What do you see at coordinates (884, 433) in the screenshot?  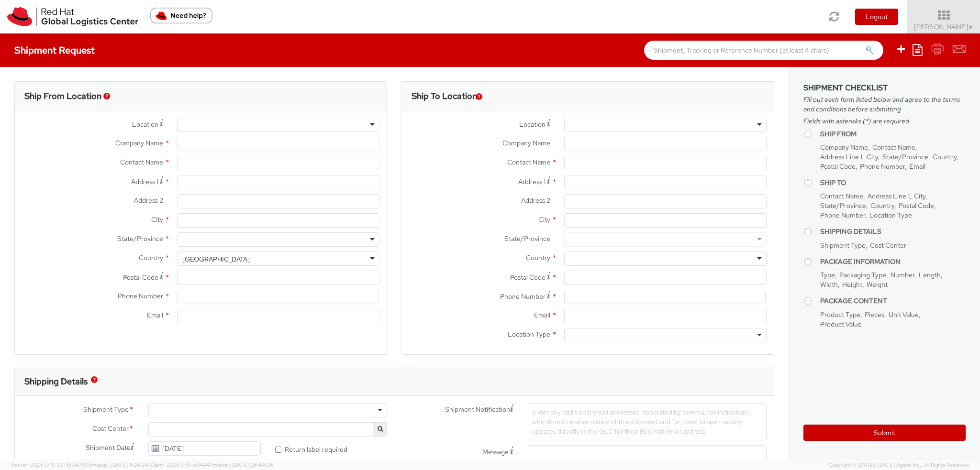 I see `button: Submit` at bounding box center [884, 433].